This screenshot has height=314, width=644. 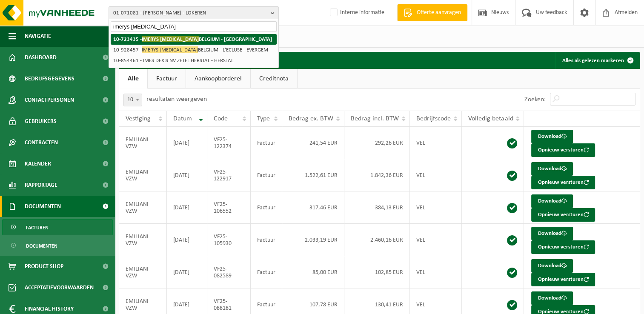 What do you see at coordinates (37, 228) in the screenshot?
I see `span: Facturen` at bounding box center [37, 228].